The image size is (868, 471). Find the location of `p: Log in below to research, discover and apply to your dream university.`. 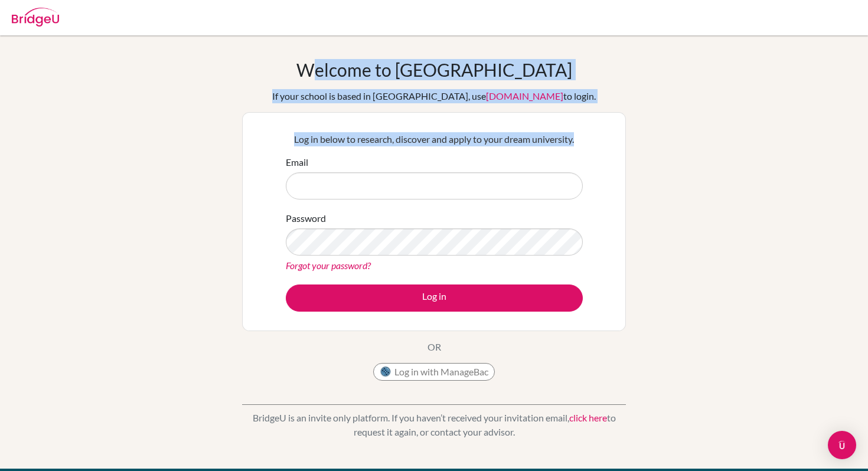

p: Log in below to research, discover and apply to your dream university. is located at coordinates (434, 139).